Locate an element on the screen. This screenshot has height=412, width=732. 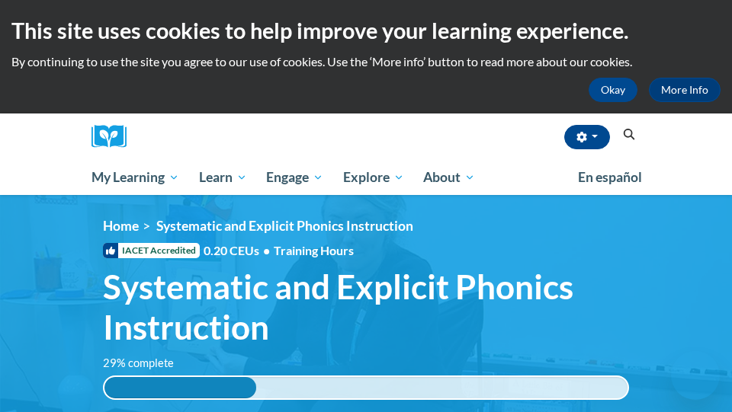
button: Okay is located at coordinates (613, 90).